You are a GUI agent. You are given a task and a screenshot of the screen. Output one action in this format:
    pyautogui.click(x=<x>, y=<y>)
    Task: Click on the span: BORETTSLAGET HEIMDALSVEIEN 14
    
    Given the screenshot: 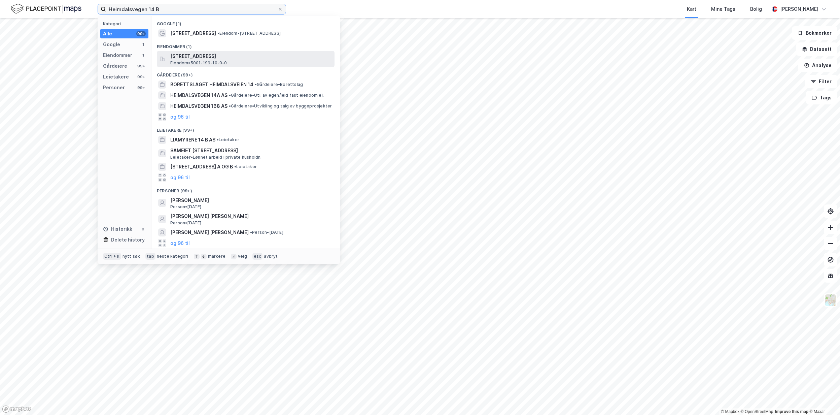 What is the action you would take?
    pyautogui.click(x=212, y=84)
    